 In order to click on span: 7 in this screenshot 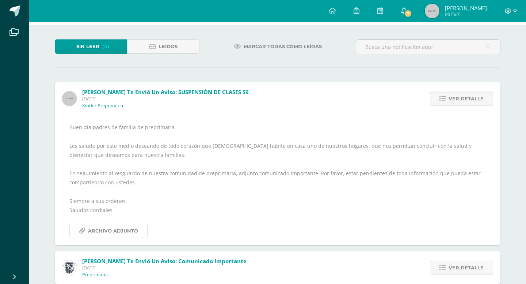, I will do `click(408, 14)`.